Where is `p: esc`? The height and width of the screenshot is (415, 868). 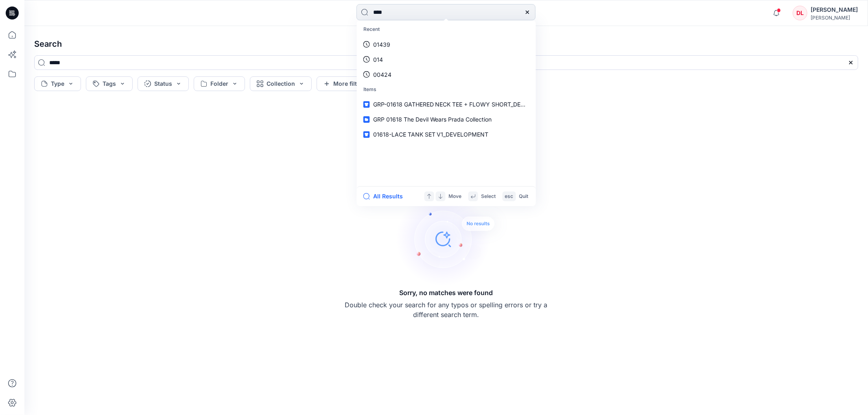 p: esc is located at coordinates (509, 196).